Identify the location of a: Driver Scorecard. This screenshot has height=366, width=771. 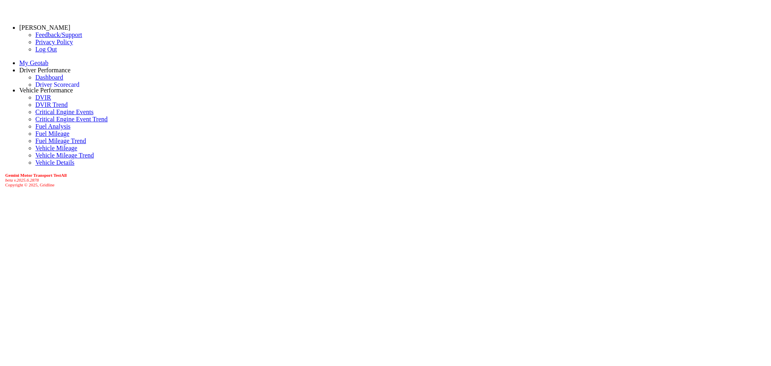
(57, 84).